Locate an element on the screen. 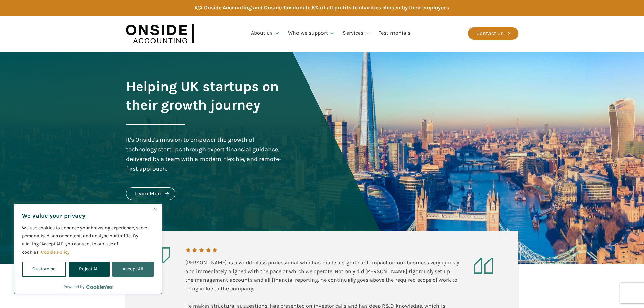 This screenshot has height=308, width=644. a: Learn More is located at coordinates (151, 194).